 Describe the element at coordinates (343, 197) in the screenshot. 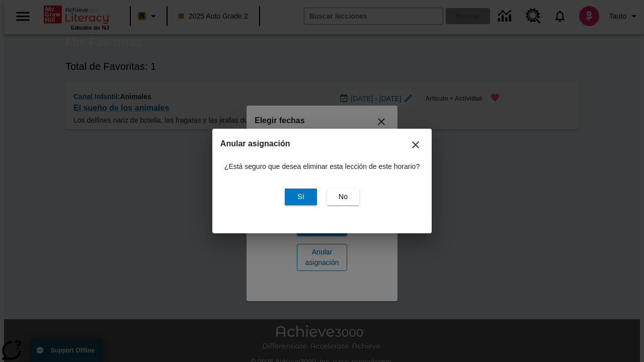

I see `button: No` at that location.